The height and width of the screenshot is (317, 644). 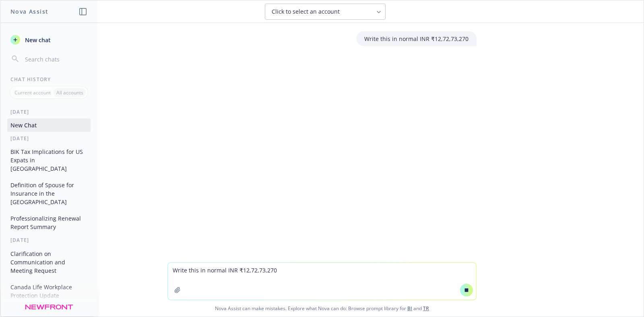 I want to click on div: Chat History, so click(x=49, y=79).